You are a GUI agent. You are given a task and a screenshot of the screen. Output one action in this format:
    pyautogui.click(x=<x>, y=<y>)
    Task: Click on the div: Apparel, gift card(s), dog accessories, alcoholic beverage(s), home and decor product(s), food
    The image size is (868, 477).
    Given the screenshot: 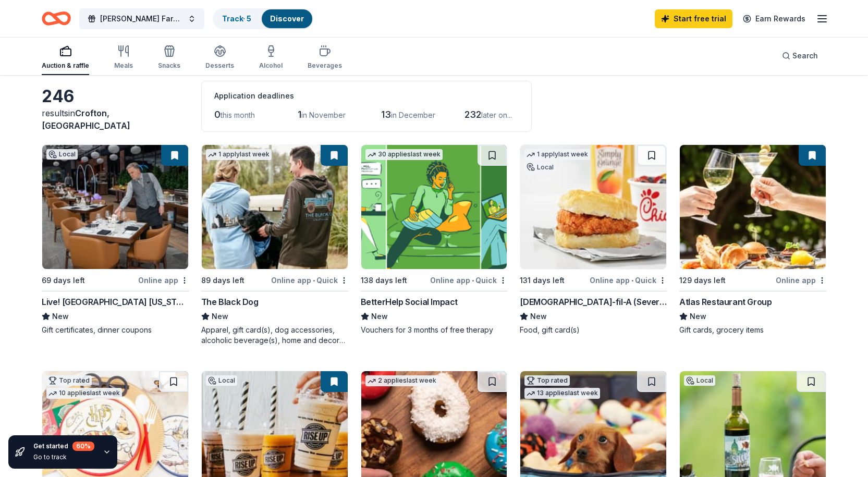 What is the action you would take?
    pyautogui.click(x=275, y=335)
    